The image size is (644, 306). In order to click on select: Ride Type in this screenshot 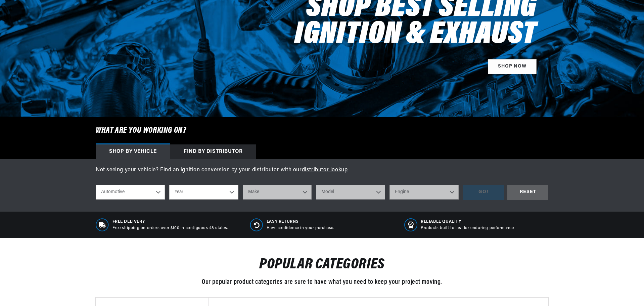, I will do `click(130, 192)`.